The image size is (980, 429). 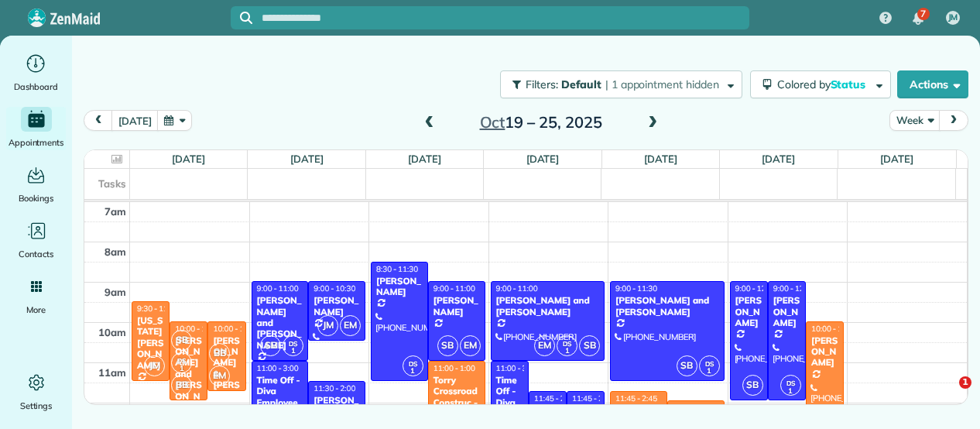 What do you see at coordinates (493, 122) in the screenshot?
I see `span: Oct` at bounding box center [493, 122].